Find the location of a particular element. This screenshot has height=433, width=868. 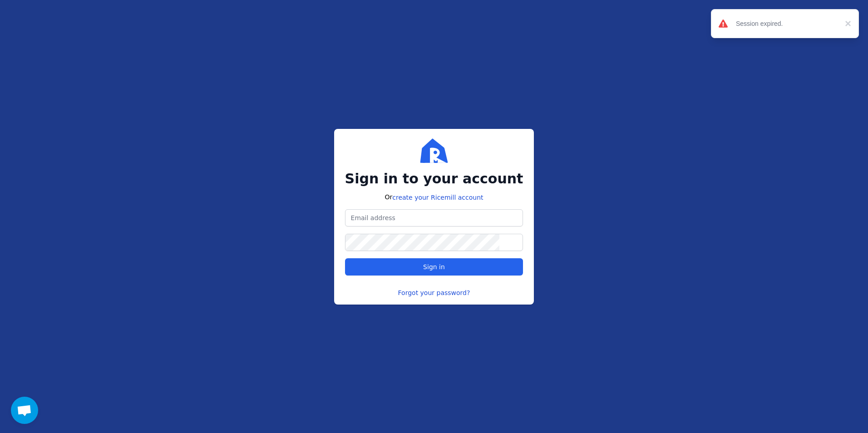

img: Ricemill Logo is located at coordinates (434, 151).